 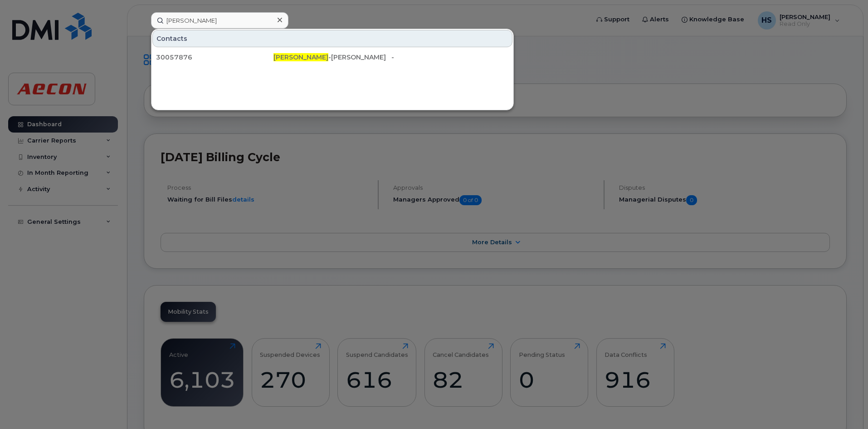 I want to click on div: 30057876, so click(x=215, y=57).